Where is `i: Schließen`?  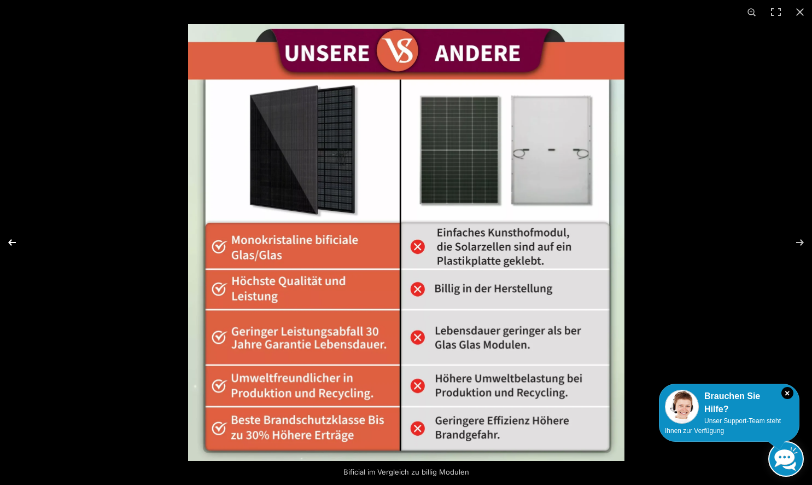 i: Schließen is located at coordinates (788, 393).